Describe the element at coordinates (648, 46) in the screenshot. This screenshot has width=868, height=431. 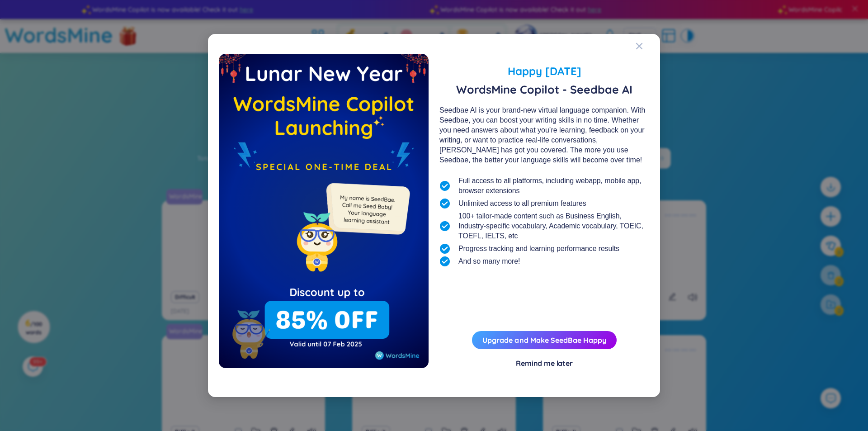
I see `button: Close` at that location.